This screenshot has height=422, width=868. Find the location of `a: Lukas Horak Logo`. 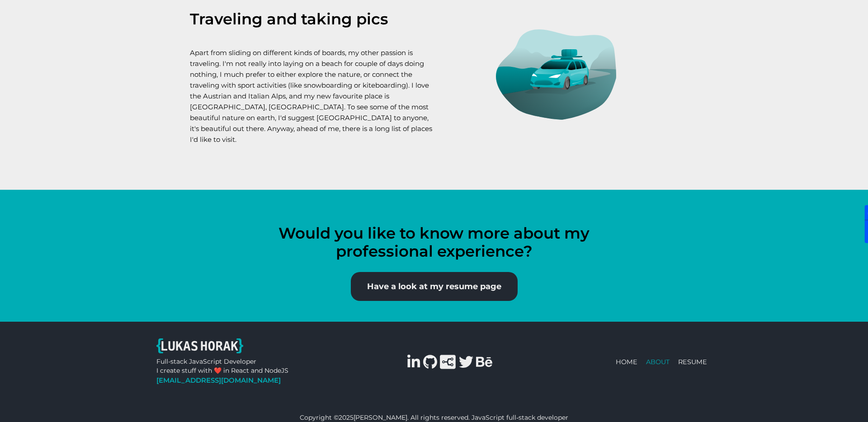

a: Lukas Horak Logo is located at coordinates (200, 347).